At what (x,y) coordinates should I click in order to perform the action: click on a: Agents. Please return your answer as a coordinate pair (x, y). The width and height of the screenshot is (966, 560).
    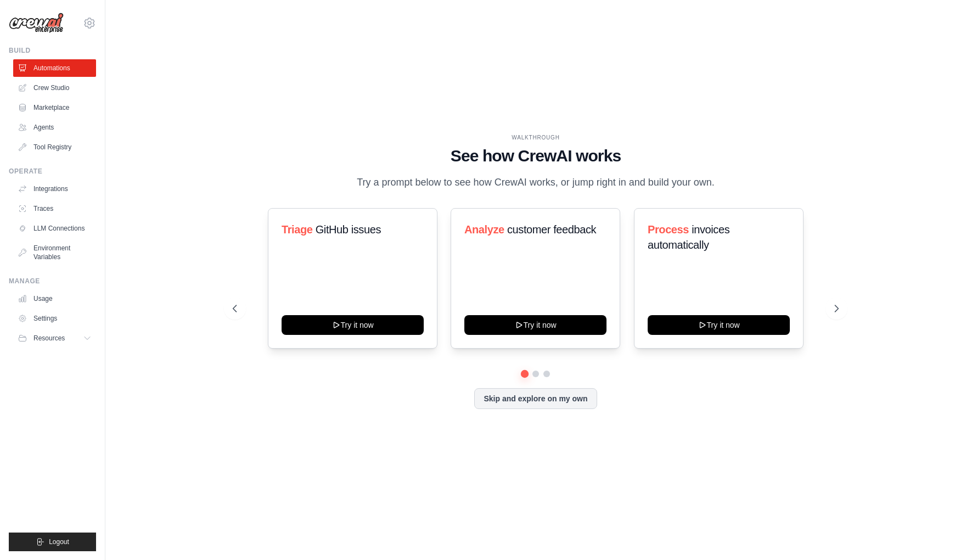
    Looking at the image, I should click on (54, 127).